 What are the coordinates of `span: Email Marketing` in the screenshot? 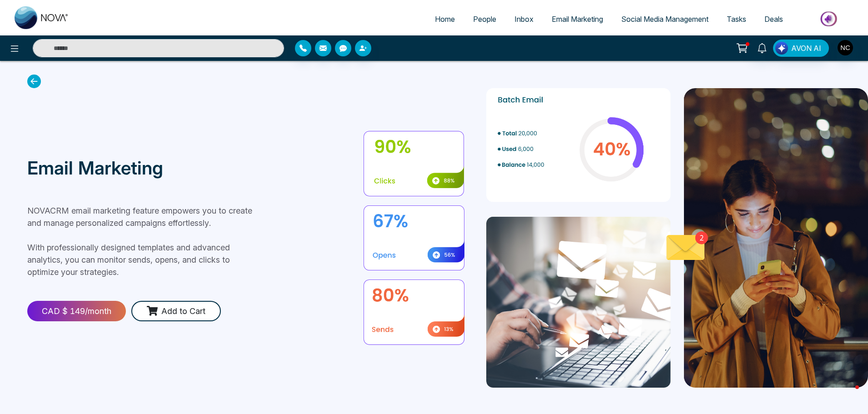 It's located at (577, 19).